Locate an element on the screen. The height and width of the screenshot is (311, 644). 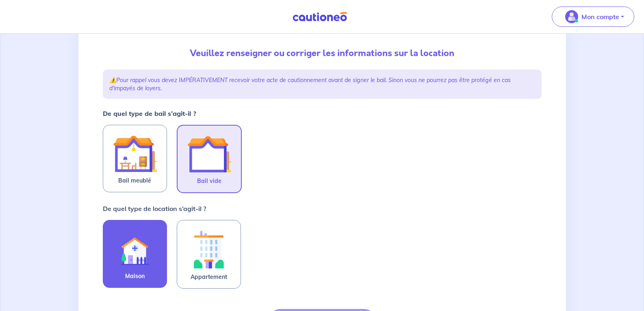
span: Maison is located at coordinates (135, 276).